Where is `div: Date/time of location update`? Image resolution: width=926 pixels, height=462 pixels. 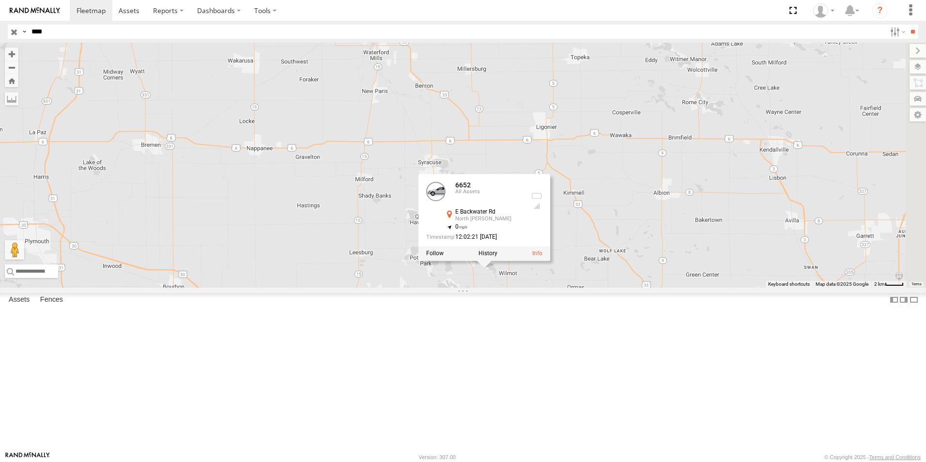 div: Date/time of location update is located at coordinates (474, 237).